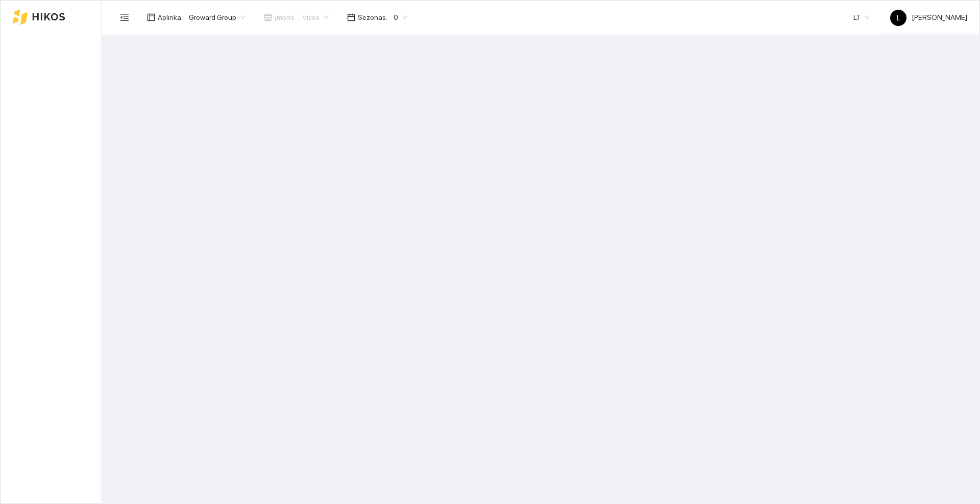  I want to click on button: menu-fold, so click(124, 17).